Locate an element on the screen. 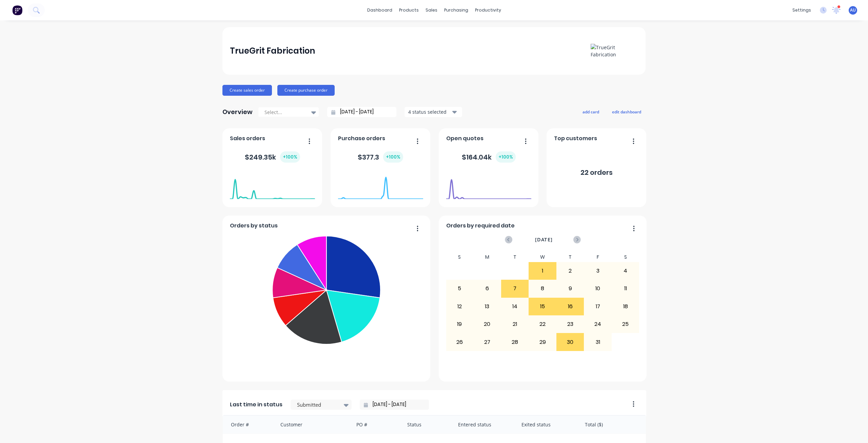  div: 9 is located at coordinates (570, 289).